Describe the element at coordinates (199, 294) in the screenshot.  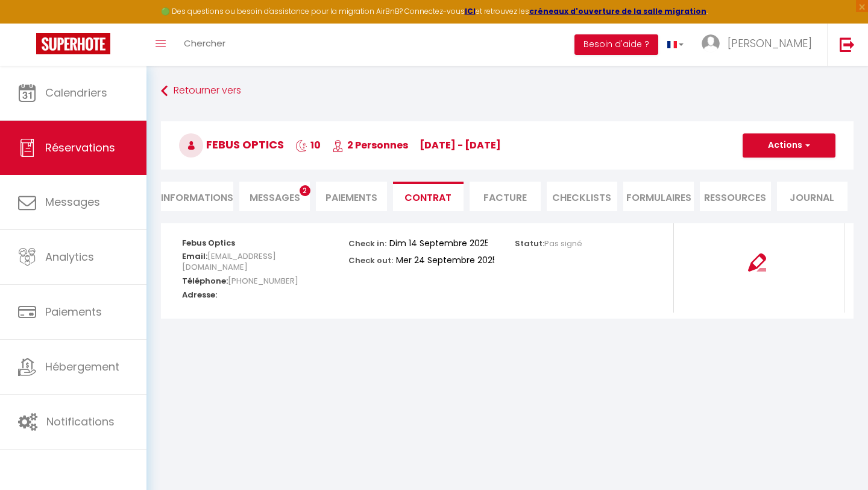
I see `strong: Adresse:` at that location.